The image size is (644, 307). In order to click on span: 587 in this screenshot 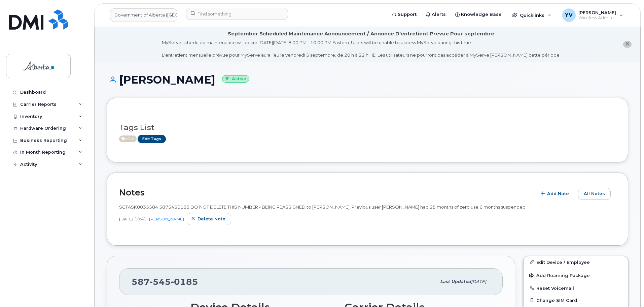, I will do `click(165, 282)`.